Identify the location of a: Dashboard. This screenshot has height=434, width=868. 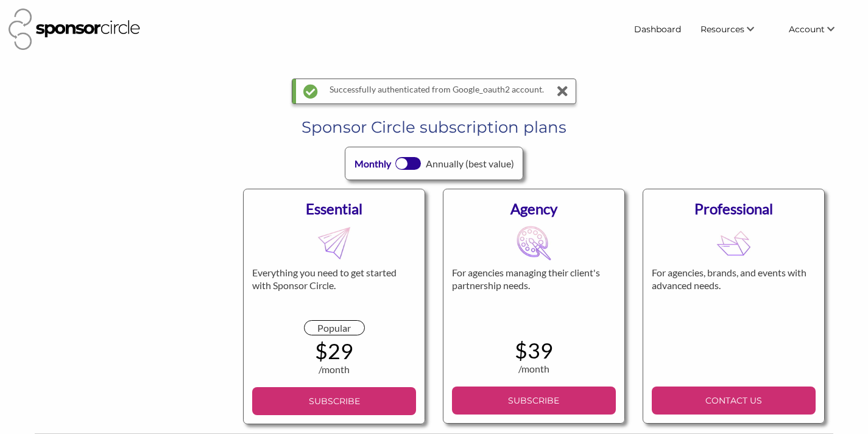
(657, 29).